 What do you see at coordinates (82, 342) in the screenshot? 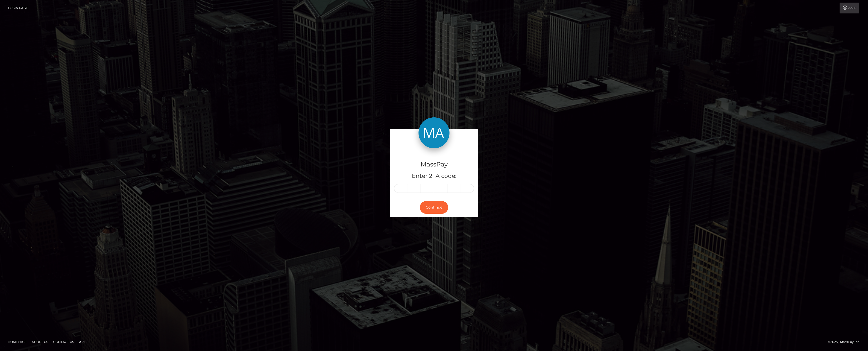
I see `a: API` at bounding box center [82, 342].